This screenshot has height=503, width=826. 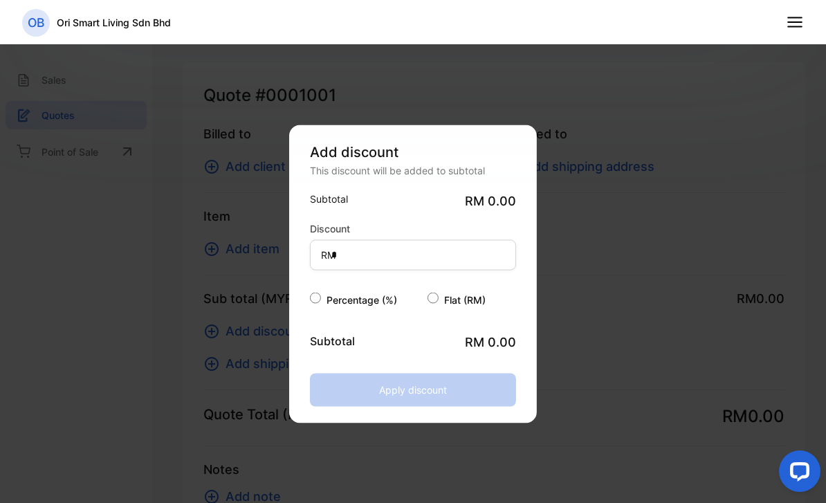 I want to click on button: Apply discount, so click(x=413, y=390).